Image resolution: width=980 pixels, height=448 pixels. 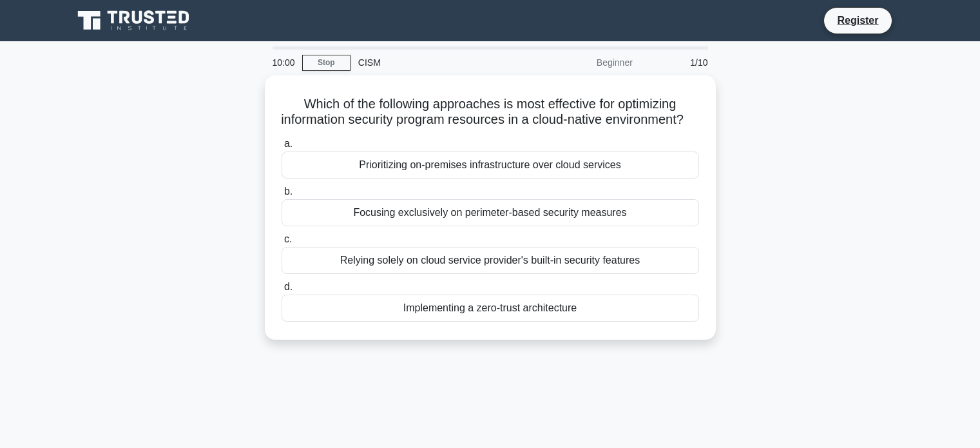 I want to click on div: CISM, so click(x=439, y=63).